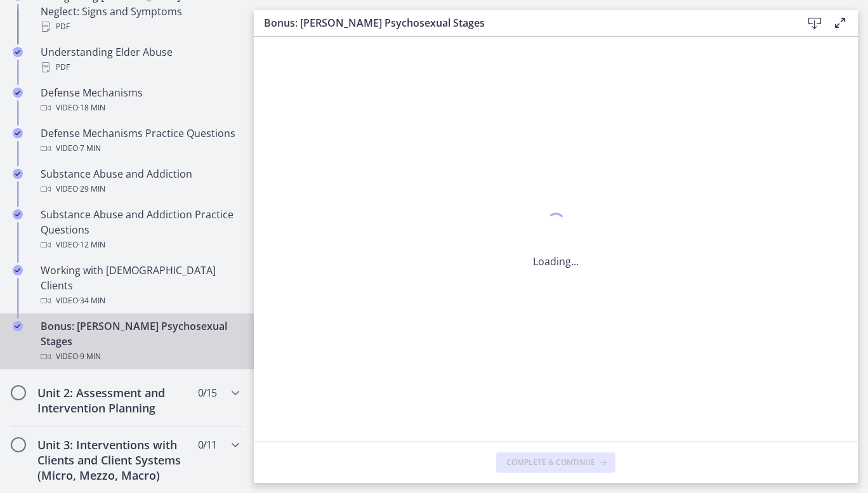 Image resolution: width=868 pixels, height=493 pixels. I want to click on span: · 18 min, so click(91, 108).